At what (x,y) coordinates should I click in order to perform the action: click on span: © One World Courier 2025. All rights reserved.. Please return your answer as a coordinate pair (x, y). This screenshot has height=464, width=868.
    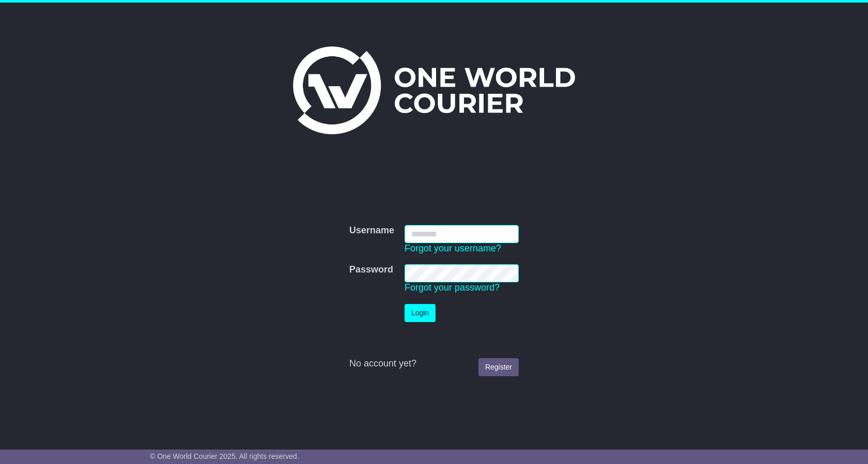
    Looking at the image, I should click on (224, 456).